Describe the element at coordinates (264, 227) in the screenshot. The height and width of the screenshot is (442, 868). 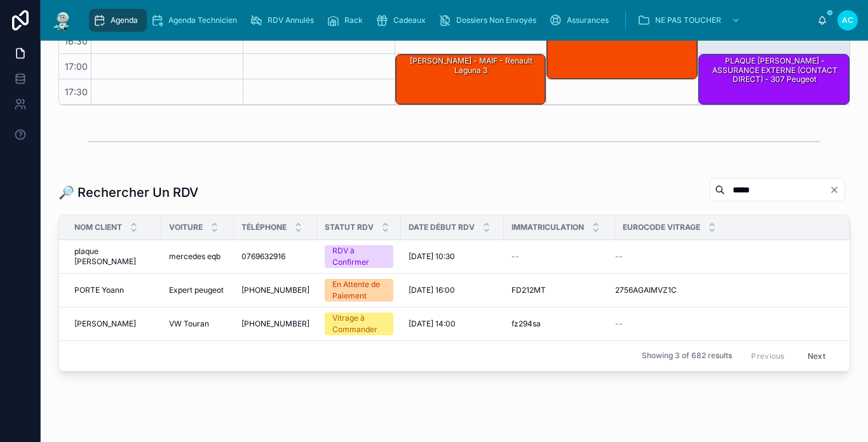
I see `span: Téléphone` at that location.